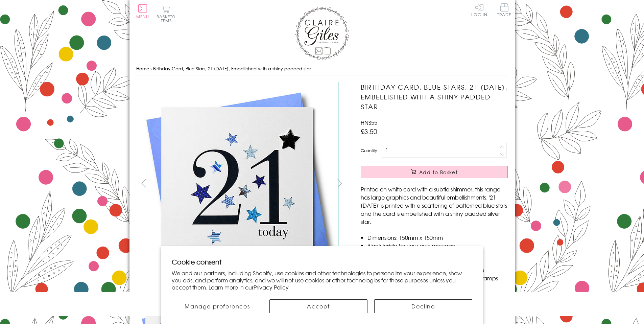  Describe the element at coordinates (322, 262) in the screenshot. I see `h2: Cookie consent` at that location.